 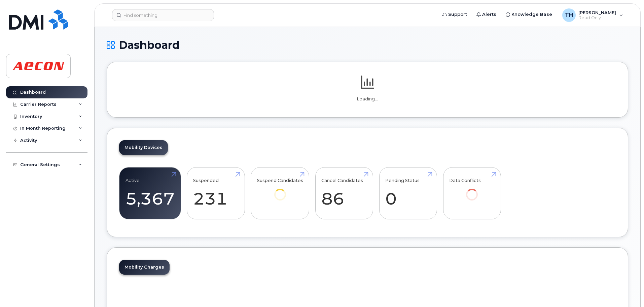 I want to click on h1: Dashboard, so click(x=367, y=45).